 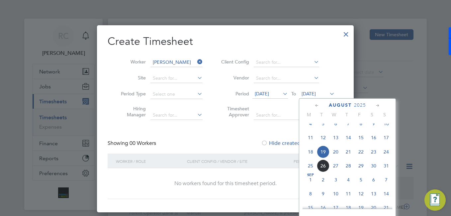 What do you see at coordinates (373, 152) in the screenshot?
I see `span: 23` at bounding box center [373, 152].